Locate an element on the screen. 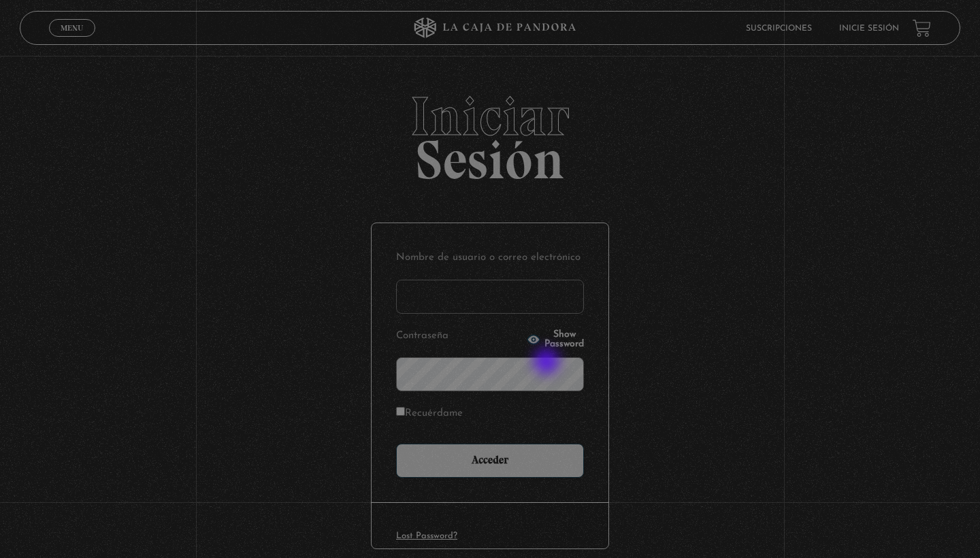 This screenshot has height=558, width=980. a: View your shopping cart is located at coordinates (921, 28).